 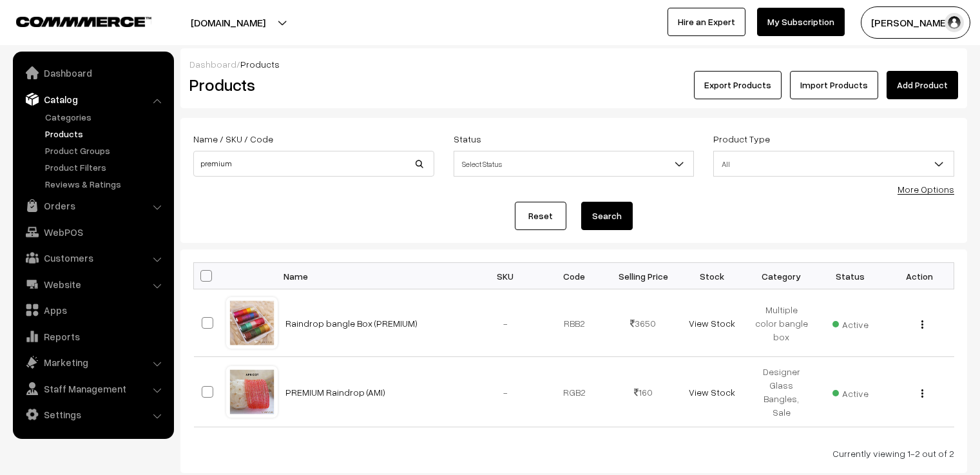 What do you see at coordinates (607, 216) in the screenshot?
I see `button: Search` at bounding box center [607, 216].